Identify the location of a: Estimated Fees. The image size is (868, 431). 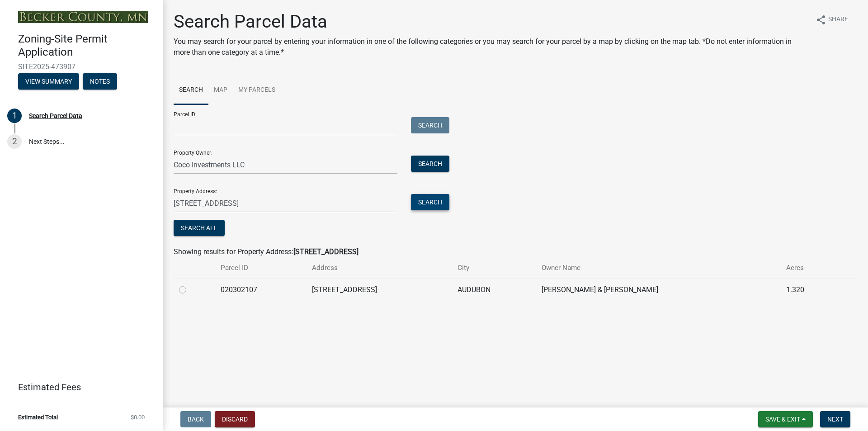
(77, 387).